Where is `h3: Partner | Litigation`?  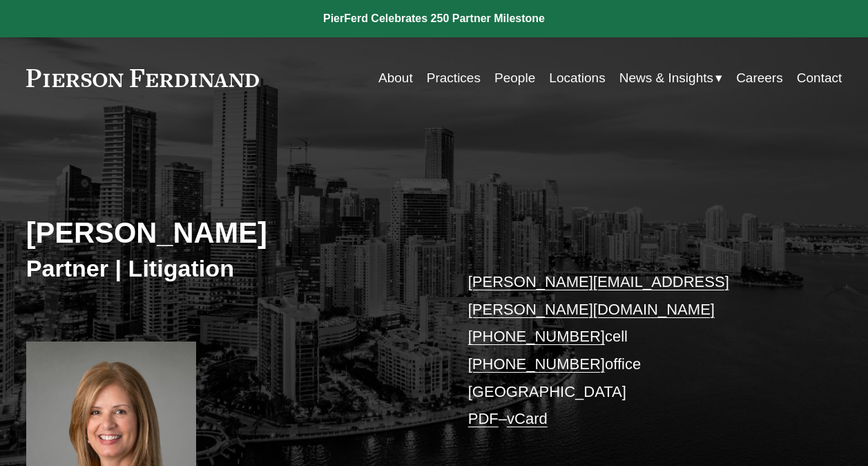
h3: Partner | Litigation is located at coordinates (230, 268).